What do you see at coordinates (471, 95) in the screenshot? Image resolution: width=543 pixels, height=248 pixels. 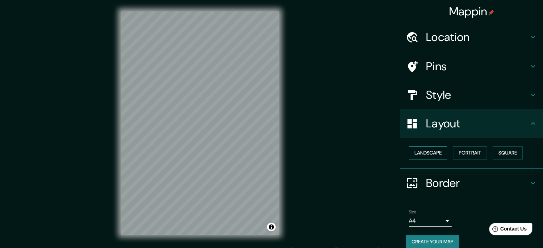 I see `div: Style` at bounding box center [471, 95].